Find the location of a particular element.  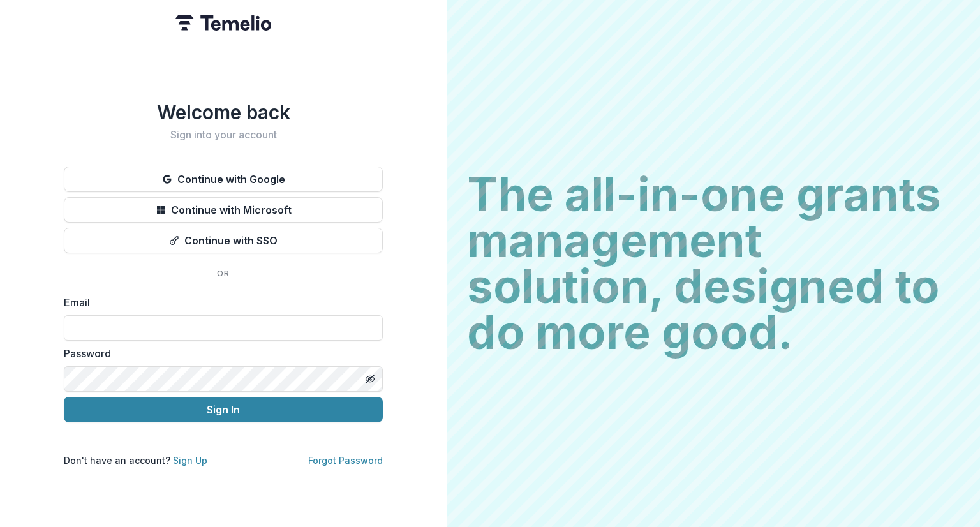

h2: Sign into your account is located at coordinates (223, 135).